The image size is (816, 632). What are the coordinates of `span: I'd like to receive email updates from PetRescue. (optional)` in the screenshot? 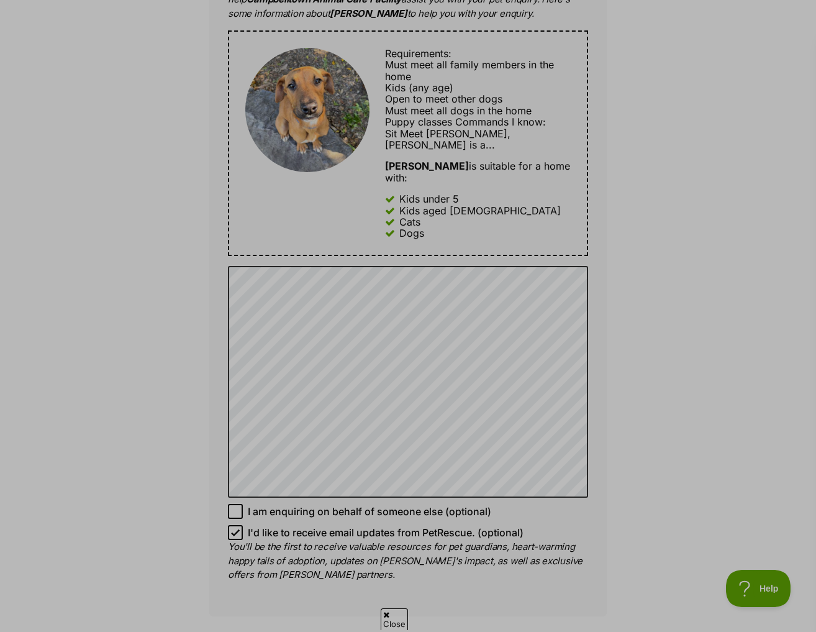 It's located at (386, 532).